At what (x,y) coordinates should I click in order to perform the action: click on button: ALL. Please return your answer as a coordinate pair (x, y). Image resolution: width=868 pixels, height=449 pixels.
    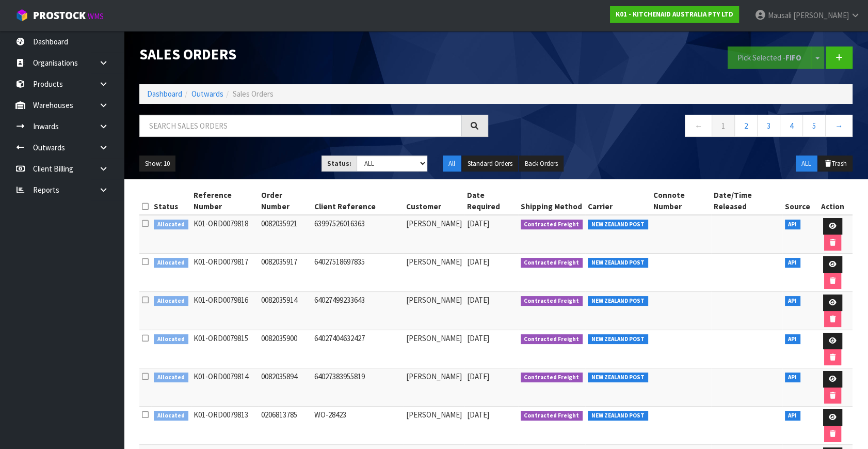
    Looking at the image, I should click on (806, 164).